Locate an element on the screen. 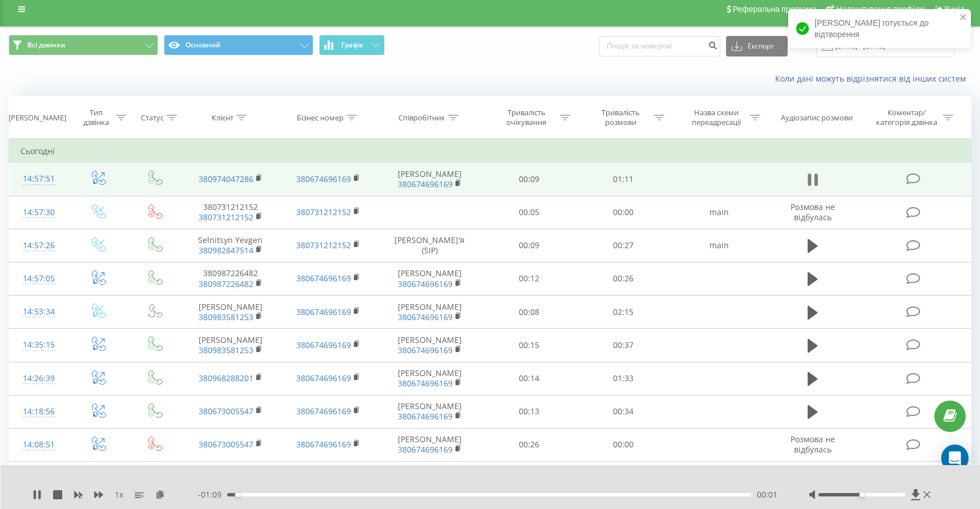 The height and width of the screenshot is (509, 980). div: Статус is located at coordinates (152, 118).